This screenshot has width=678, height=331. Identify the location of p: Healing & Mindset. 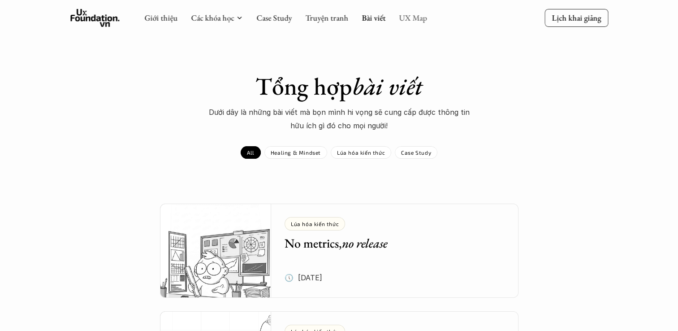
(296, 152).